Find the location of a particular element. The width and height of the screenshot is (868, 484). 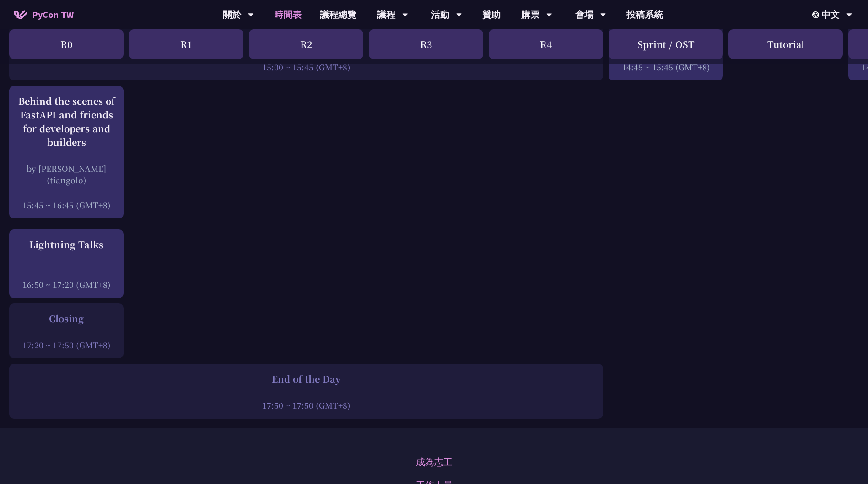

div: Sprint / OST is located at coordinates (665, 44).